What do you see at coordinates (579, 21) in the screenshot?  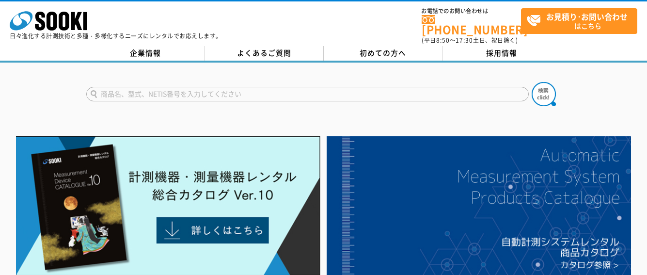 I see `a: お見積り･お問い合わせはこちら` at bounding box center [579, 21].